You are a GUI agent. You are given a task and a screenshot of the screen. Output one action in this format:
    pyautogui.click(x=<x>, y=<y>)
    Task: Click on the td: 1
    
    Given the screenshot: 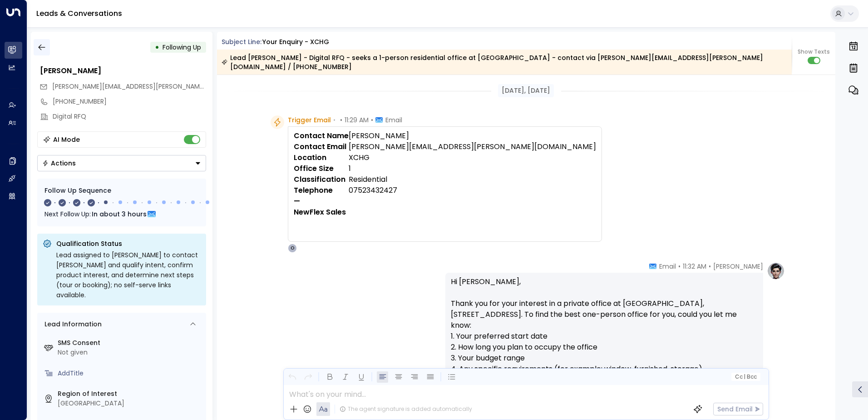 What is the action you would take?
    pyautogui.click(x=472, y=169)
    